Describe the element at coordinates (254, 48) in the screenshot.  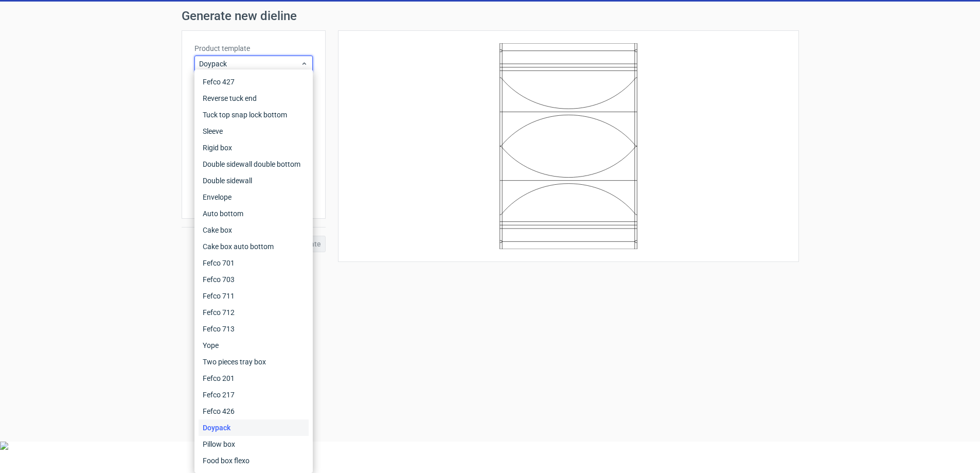
I see `label: Product template` at that location.